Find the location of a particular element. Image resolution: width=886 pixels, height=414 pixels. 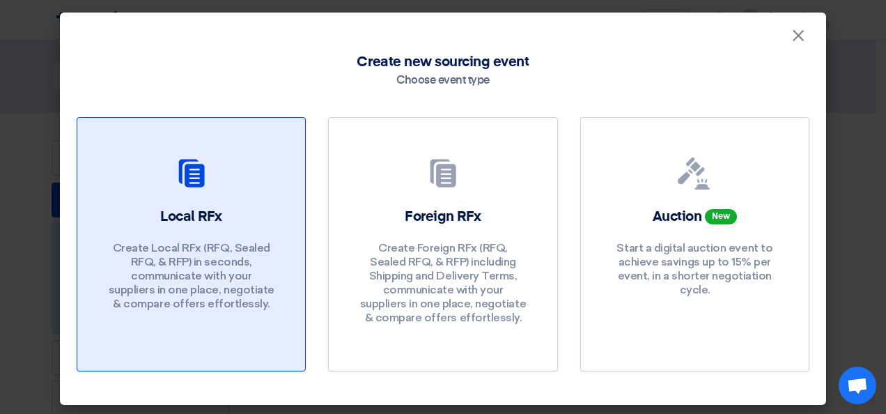

p: Create Local RFx (RFQ, Sealed RFQ, & RFP) in seconds, communicate with your suppliers in one plac... is located at coordinates (191, 276).